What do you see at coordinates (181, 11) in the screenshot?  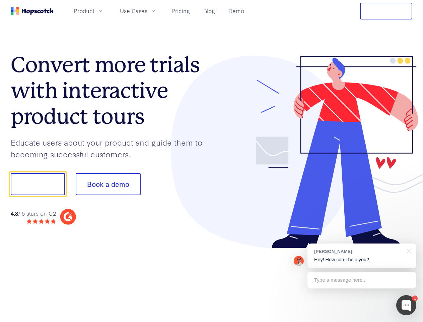 I see `a: Pricing` at bounding box center [181, 11].